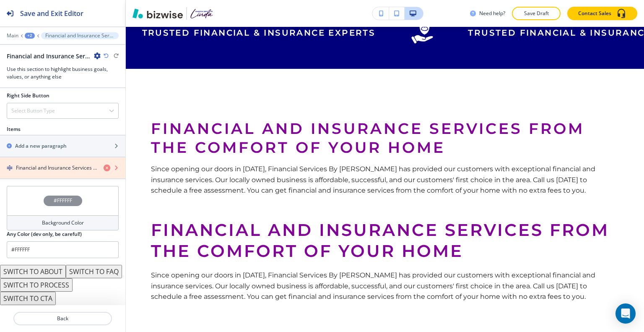 Image resolution: width=644 pixels, height=332 pixels. I want to click on h3: Use this section to highlight business goals, values, or anything else, so click(62, 73).